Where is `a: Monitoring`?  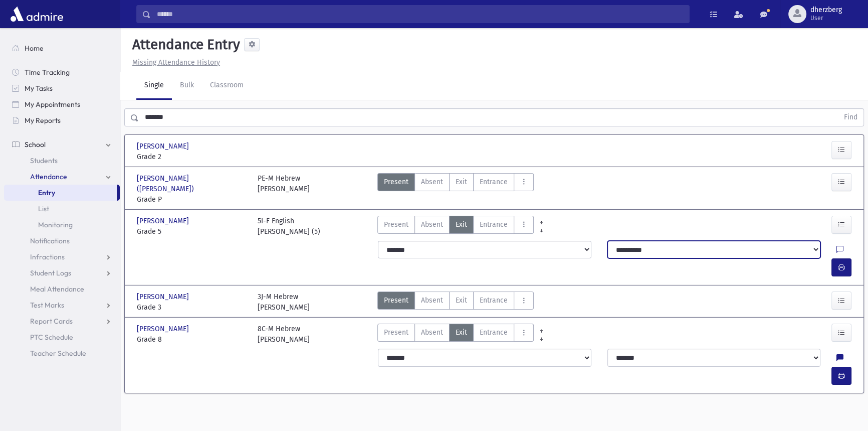 a: Monitoring is located at coordinates (62, 224).